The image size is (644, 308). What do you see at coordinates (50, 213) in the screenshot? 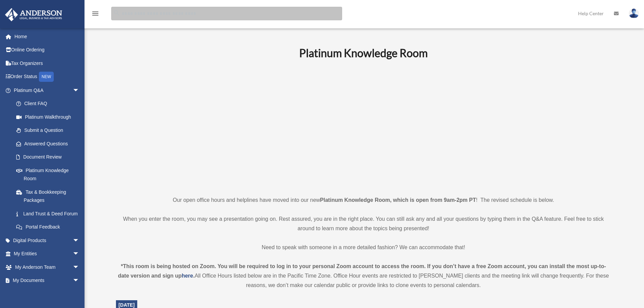
I see `a: Land Trust & Deed Forum` at bounding box center [50, 213].